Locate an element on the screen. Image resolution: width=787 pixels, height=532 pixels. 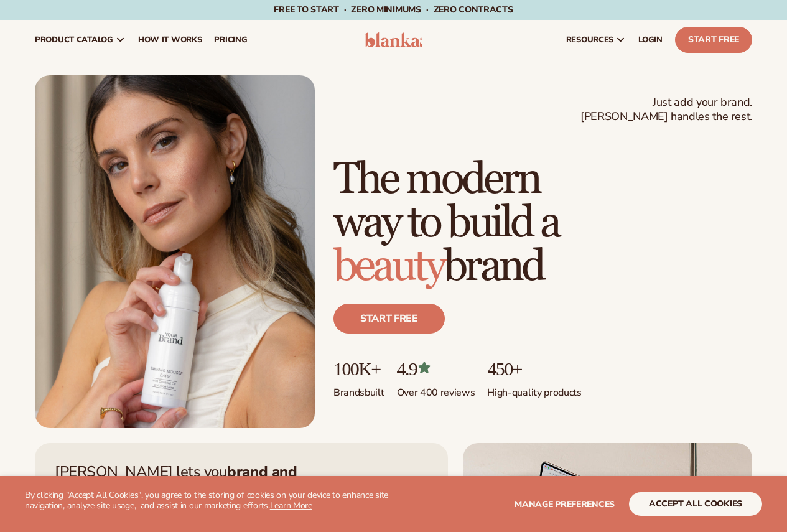
span: resources is located at coordinates (590, 40).